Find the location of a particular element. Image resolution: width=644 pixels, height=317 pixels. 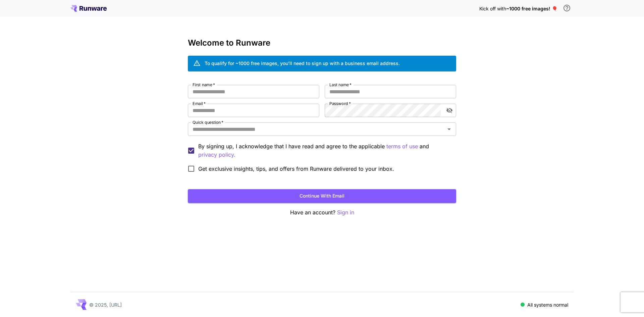

div: To qualify for ~1000 free images, you’ll need to sign up with a business email address. is located at coordinates (302, 63).